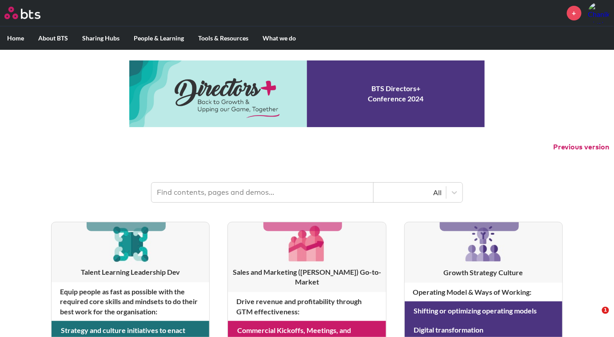 This screenshot has height=337, width=614. I want to click on a: Profile, so click(599, 13).